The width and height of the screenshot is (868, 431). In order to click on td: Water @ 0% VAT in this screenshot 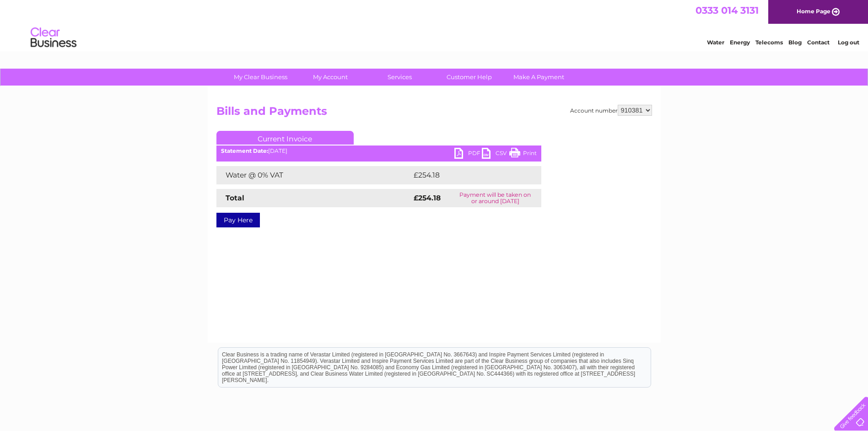, I will do `click(314, 175)`.